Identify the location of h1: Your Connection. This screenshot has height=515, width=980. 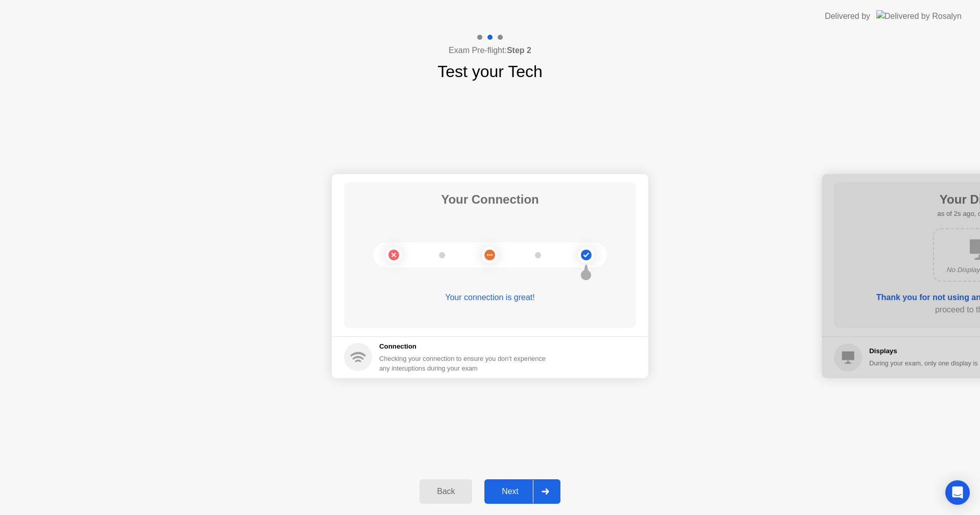
(490, 199).